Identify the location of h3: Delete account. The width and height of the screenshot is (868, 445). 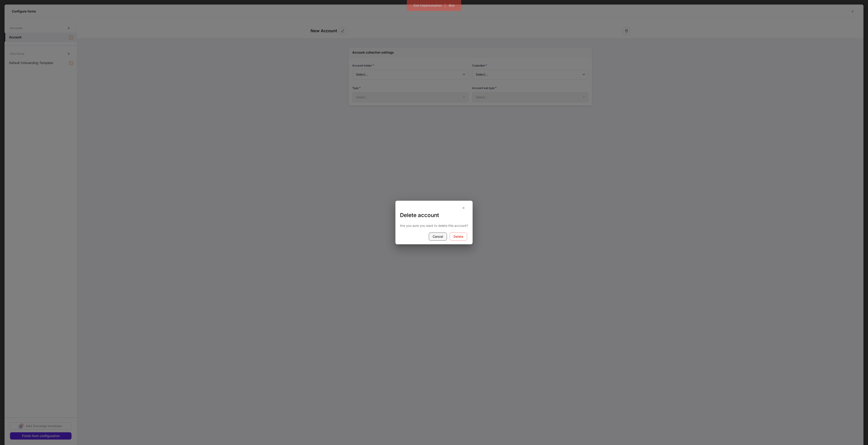
(434, 216).